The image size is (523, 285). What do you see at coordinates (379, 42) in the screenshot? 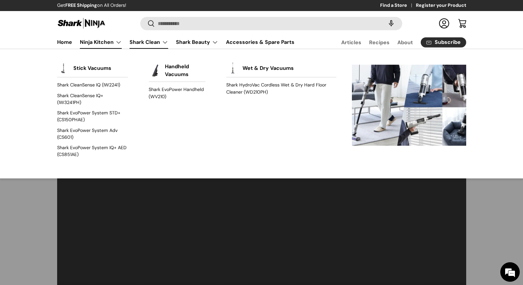
I see `a: Recipes` at bounding box center [379, 42].